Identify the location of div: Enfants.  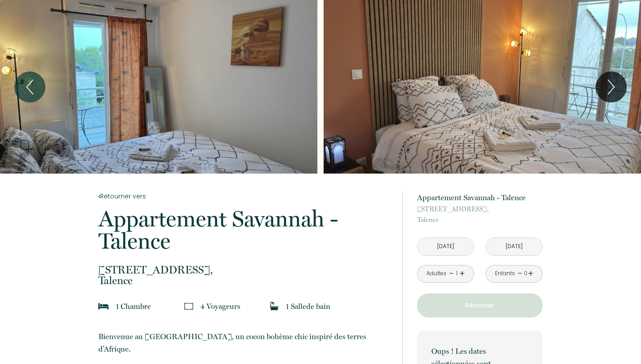
(504, 273).